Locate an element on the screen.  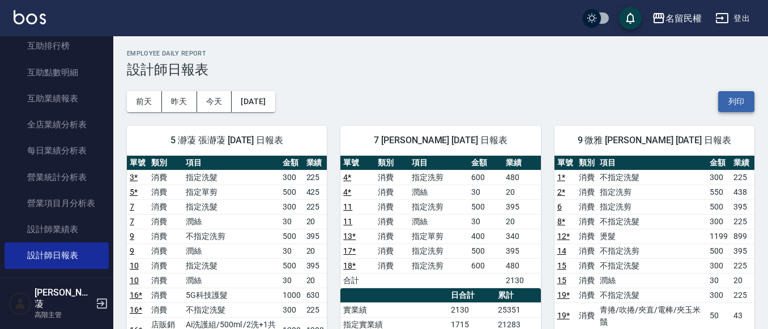
a: 全店業績分析表 is located at coordinates (57, 125).